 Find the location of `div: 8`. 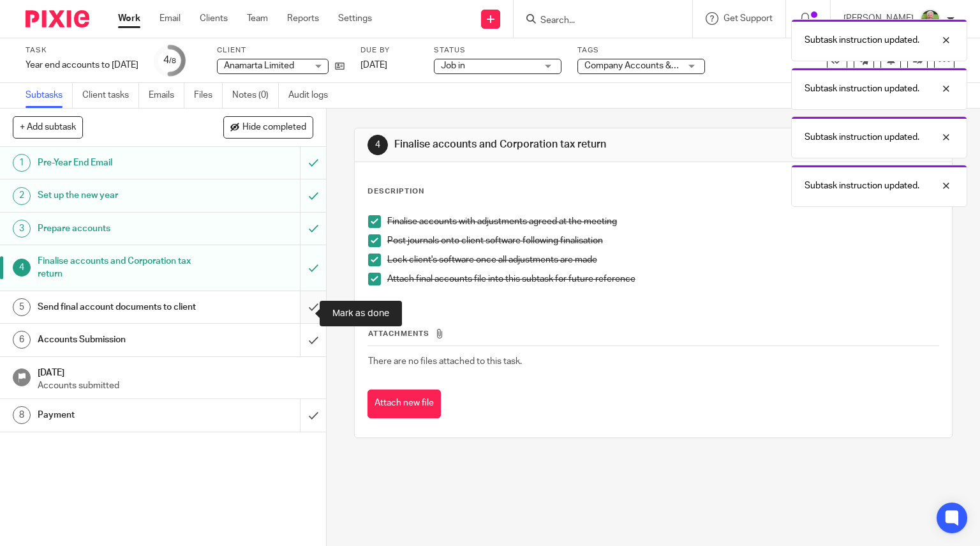

div: 8 is located at coordinates (22, 415).